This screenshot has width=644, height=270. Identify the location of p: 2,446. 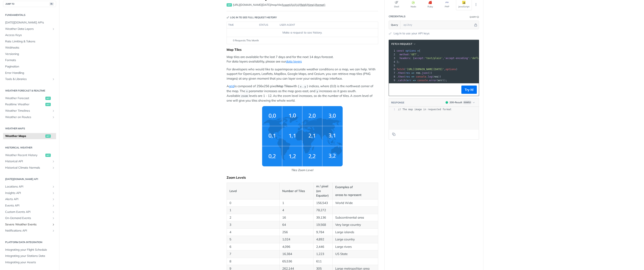
(323, 246).